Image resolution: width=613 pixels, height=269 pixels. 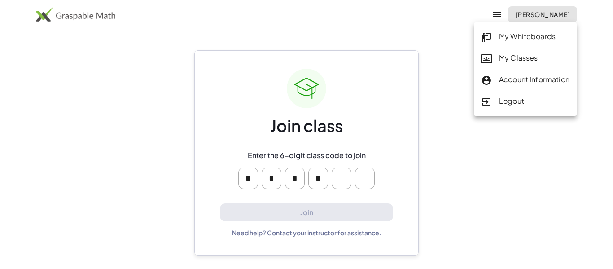 I want to click on input: Please enter OTP character 1, so click(x=248, y=178).